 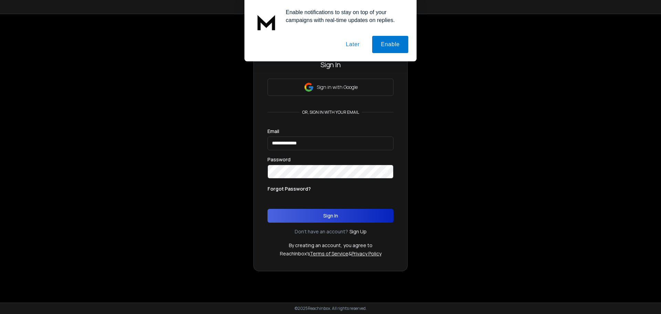 I want to click on p: © 2025 Reachinbox. All rights reserved., so click(x=330, y=308).